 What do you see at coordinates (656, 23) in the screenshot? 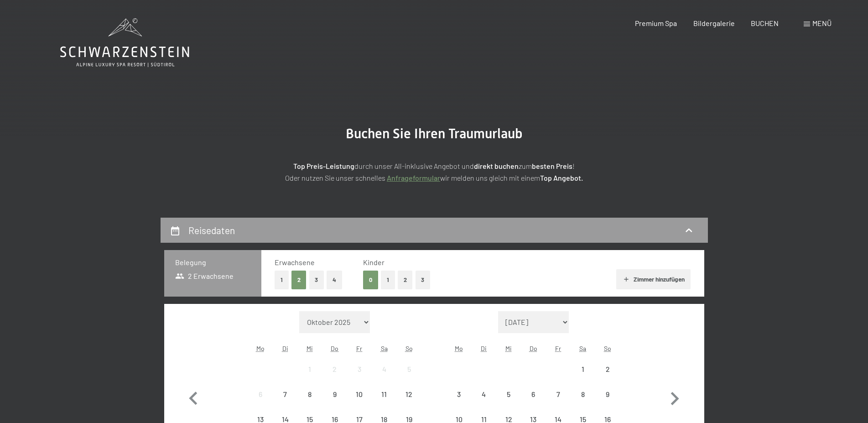
I see `a: Premium Spa` at bounding box center [656, 23].